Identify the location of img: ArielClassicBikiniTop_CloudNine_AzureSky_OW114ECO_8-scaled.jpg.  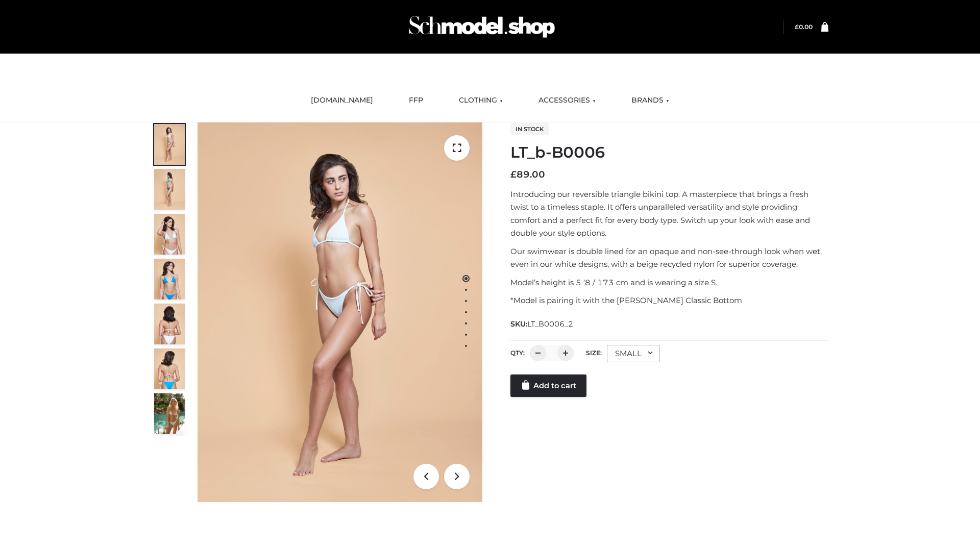
(170, 369).